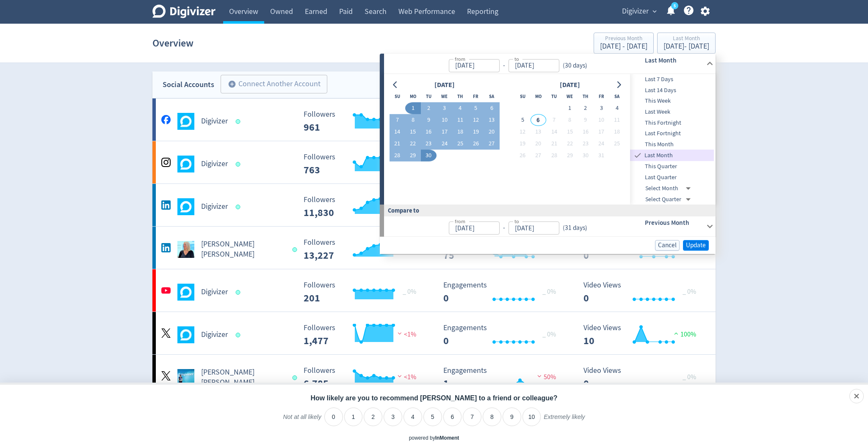 The image size is (868, 446). Describe the element at coordinates (271, 84) in the screenshot. I see `a: Connect Another Account` at that location.